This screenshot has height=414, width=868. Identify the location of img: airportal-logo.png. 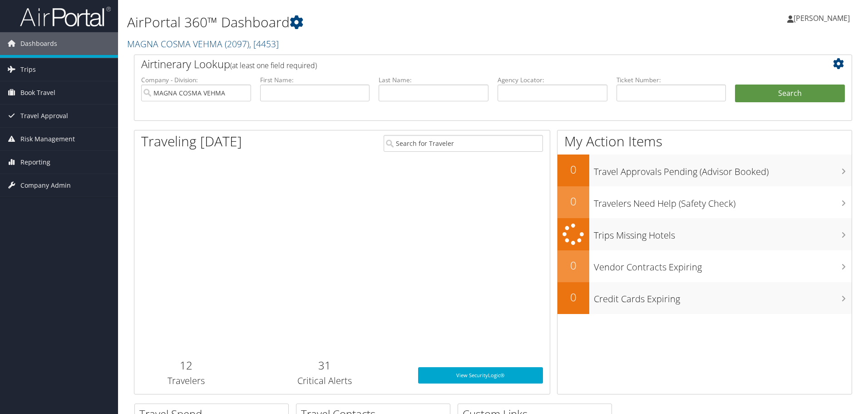
(65, 16).